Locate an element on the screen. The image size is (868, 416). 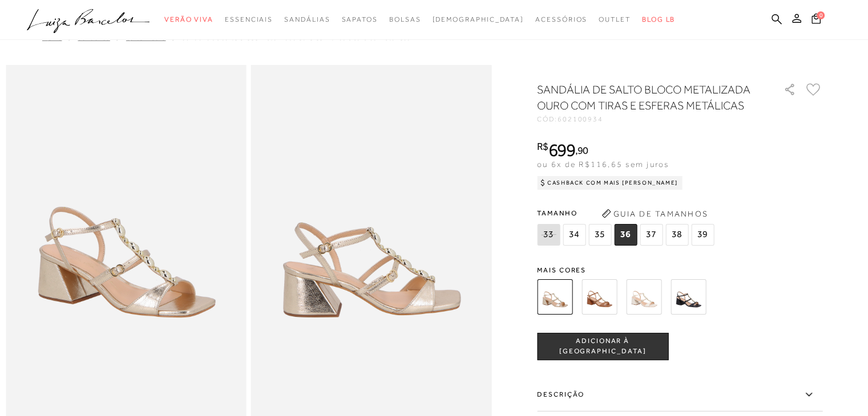
span: Acessórios is located at coordinates (561, 19).